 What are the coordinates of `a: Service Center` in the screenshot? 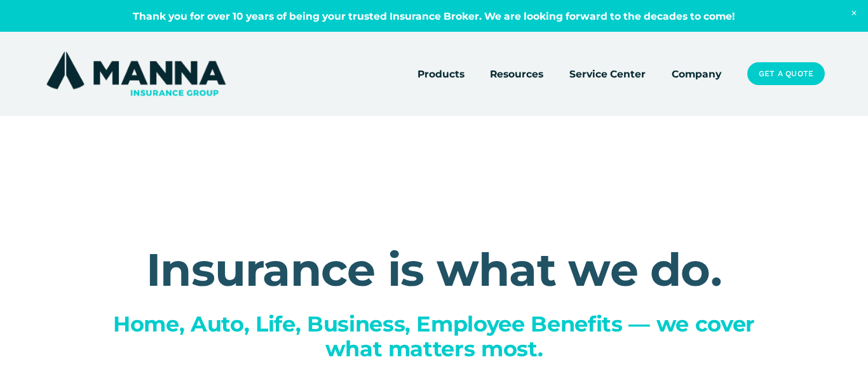 It's located at (607, 74).